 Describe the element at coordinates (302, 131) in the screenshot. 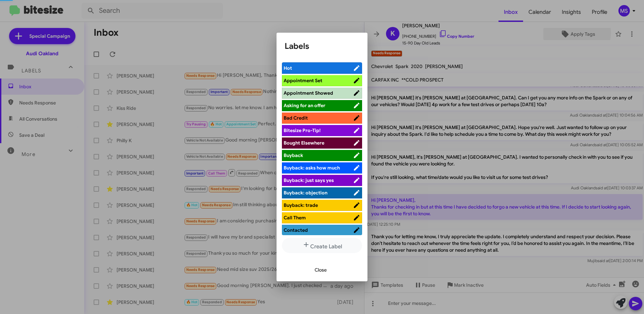

I see `span: Bitesize Pro-Tip!` at that location.